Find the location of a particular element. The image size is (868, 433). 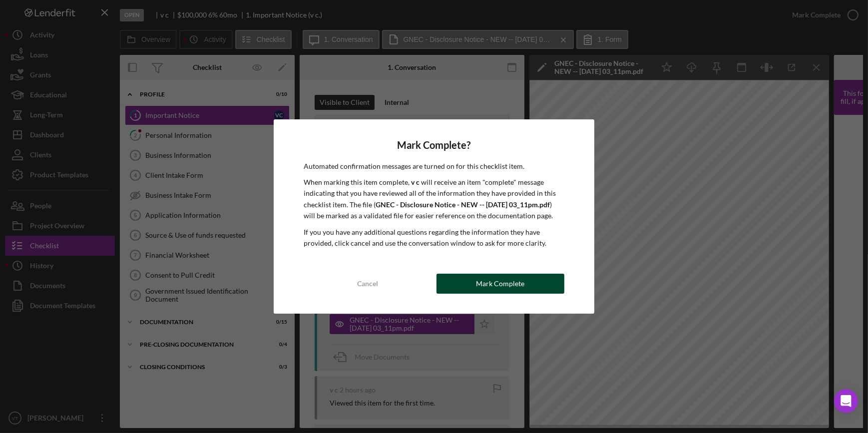

div: Cancel is located at coordinates (368, 284).